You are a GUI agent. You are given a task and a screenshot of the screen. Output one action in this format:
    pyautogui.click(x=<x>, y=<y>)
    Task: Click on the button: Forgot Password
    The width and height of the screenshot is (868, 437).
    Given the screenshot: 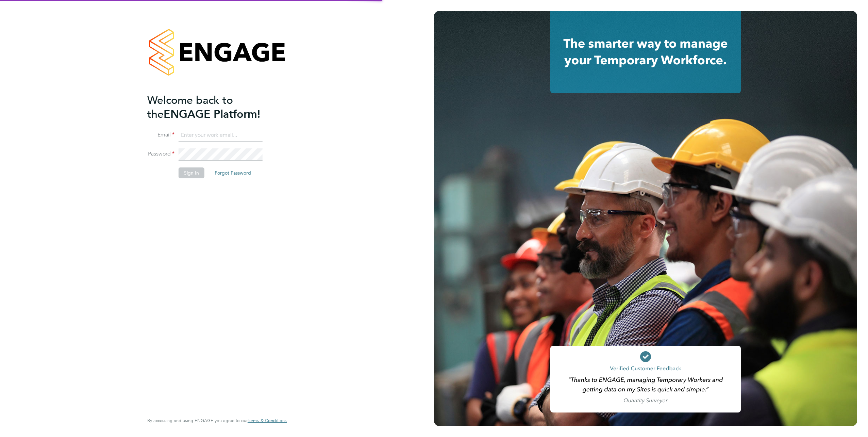 What is the action you would take?
    pyautogui.click(x=233, y=173)
    